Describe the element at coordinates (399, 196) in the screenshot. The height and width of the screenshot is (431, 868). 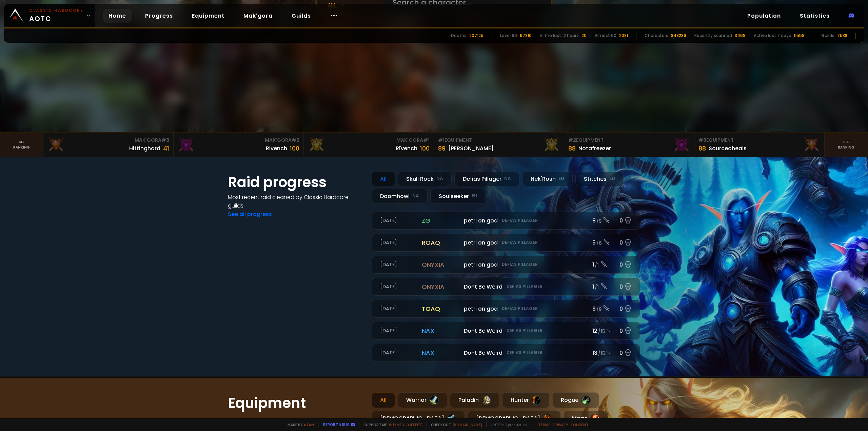
I see `div: Doomhowl` at that location.